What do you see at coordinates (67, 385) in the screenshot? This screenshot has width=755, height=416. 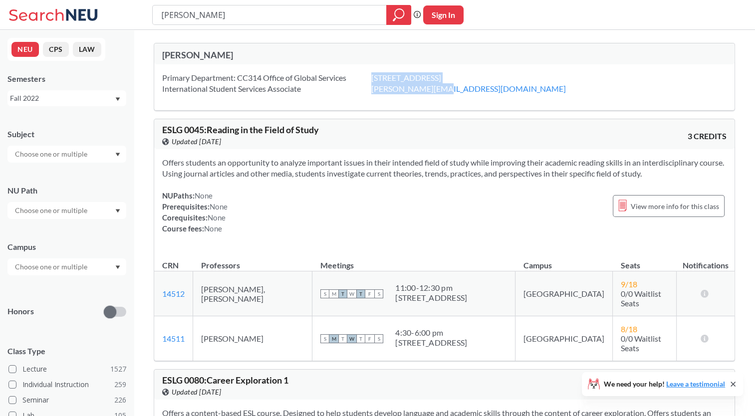 I see `label: Individual Instruction` at bounding box center [67, 385].